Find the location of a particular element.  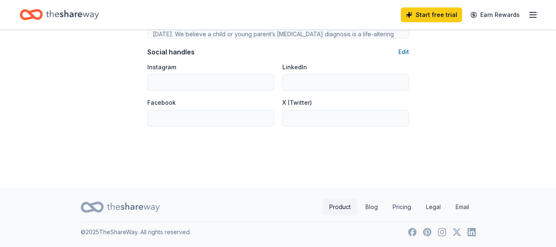

label: Instagram is located at coordinates (162, 67).